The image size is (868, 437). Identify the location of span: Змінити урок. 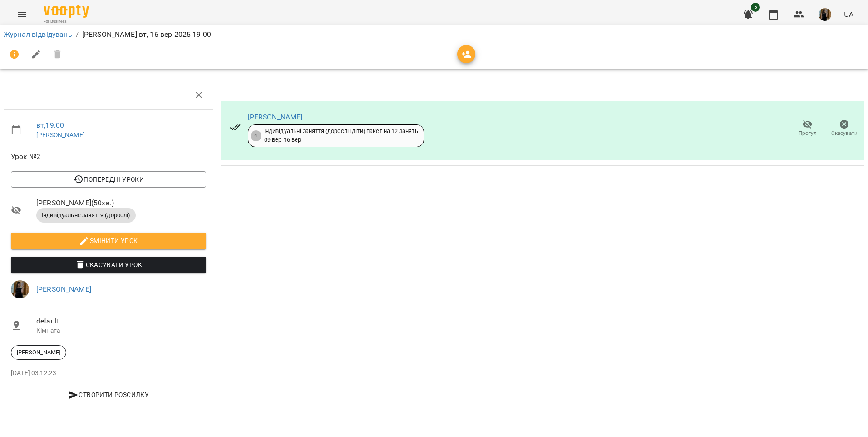
(108, 241).